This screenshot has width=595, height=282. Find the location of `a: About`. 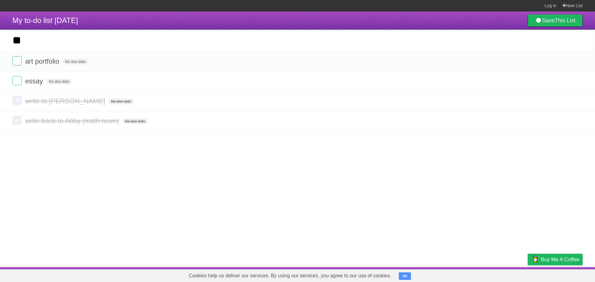

a: About is located at coordinates (452, 274).